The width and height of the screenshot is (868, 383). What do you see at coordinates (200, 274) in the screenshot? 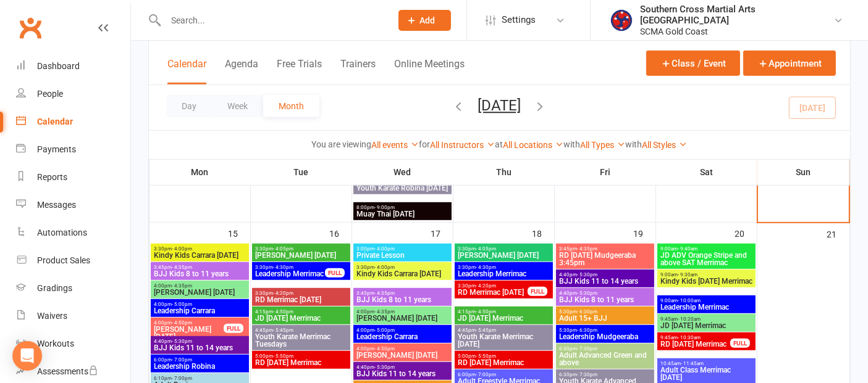
I see `span: BJJ Kids 8 to 11 years` at bounding box center [200, 274].